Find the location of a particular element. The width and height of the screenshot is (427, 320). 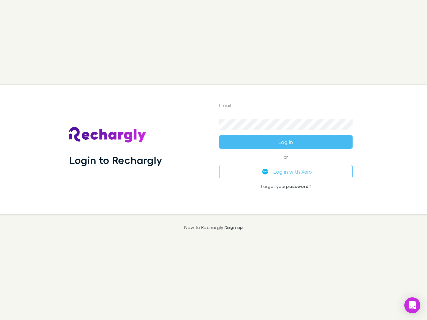

button: Log in with Xero is located at coordinates (286, 172).